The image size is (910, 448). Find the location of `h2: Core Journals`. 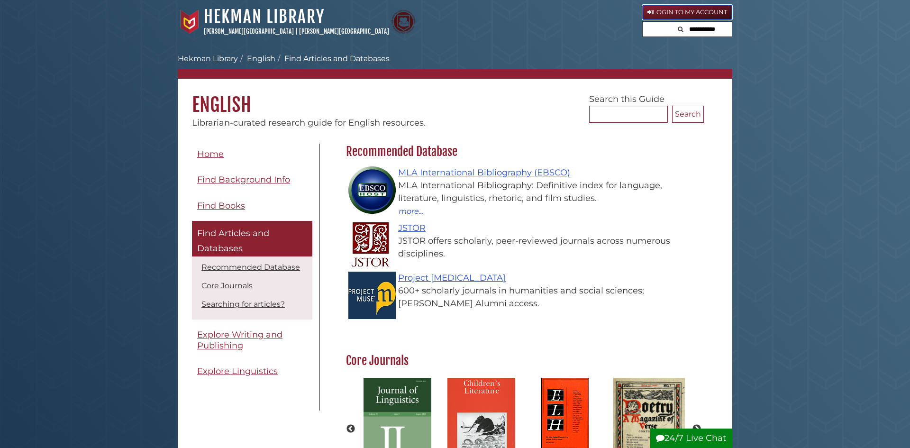

h2: Core Journals is located at coordinates (522, 361).